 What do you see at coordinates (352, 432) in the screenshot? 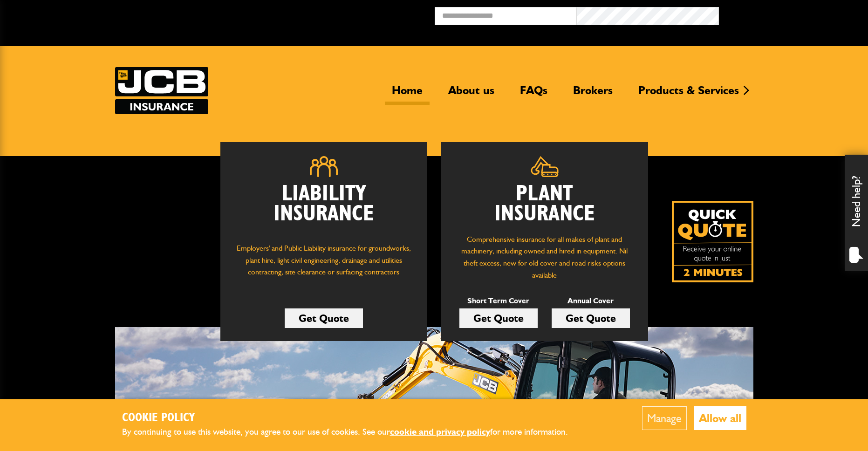
I see `p: By continuing to use this website, you agree to our use of cookies. See our for more information.` at bounding box center [352, 432].